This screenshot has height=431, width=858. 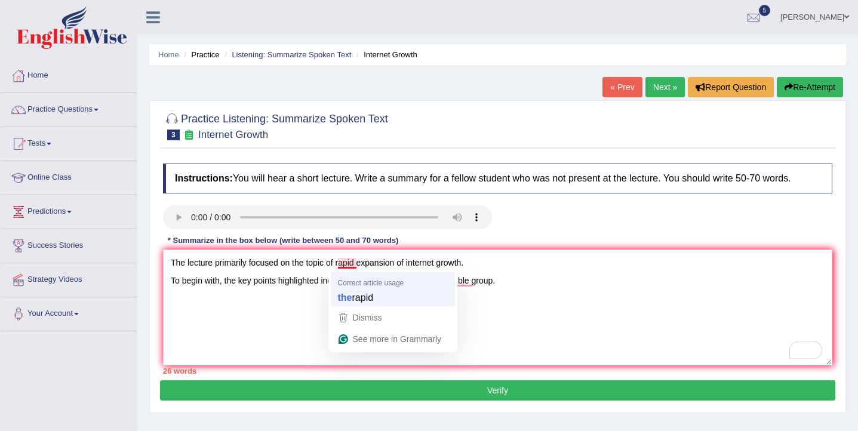 What do you see at coordinates (622, 87) in the screenshot?
I see `a: « Prev` at bounding box center [622, 87].